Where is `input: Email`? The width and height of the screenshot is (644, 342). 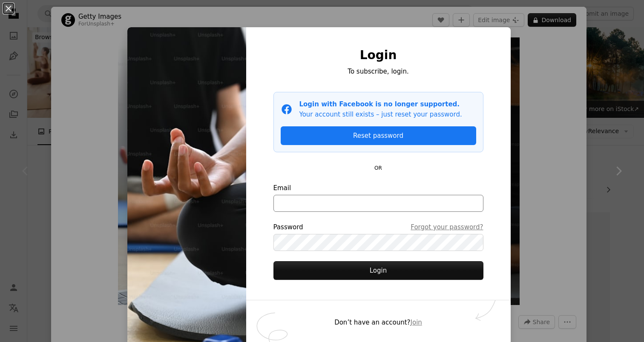
input: Email is located at coordinates (378, 203).